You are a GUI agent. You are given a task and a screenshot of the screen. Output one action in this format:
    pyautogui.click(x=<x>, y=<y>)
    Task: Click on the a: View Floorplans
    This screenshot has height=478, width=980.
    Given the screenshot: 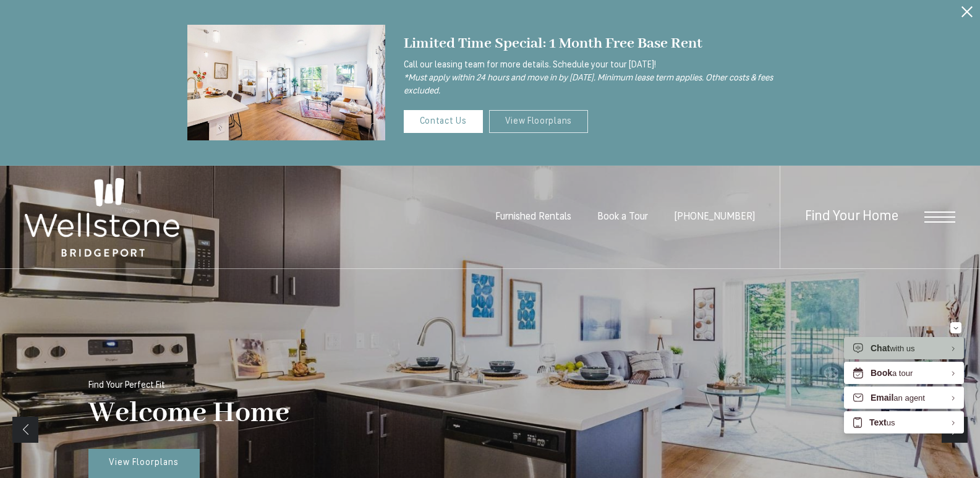 What is the action you would take?
    pyautogui.click(x=539, y=121)
    